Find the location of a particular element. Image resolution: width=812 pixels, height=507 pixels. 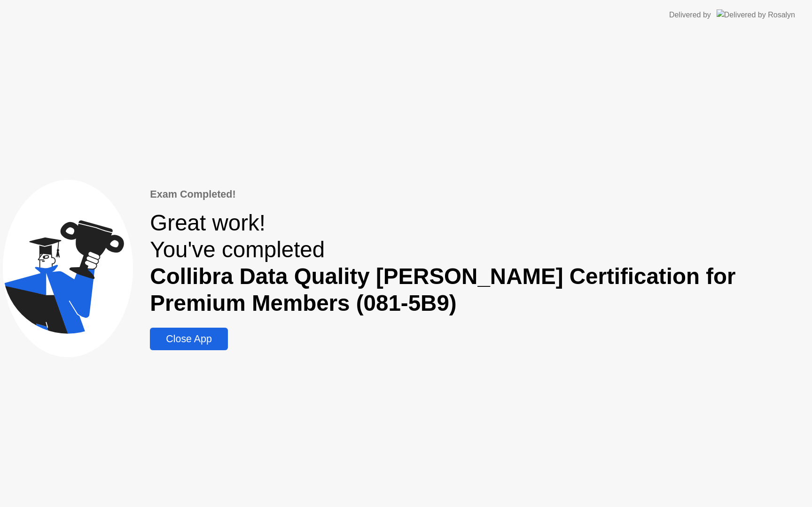

div: Great work! You've completed is located at coordinates (479, 263).